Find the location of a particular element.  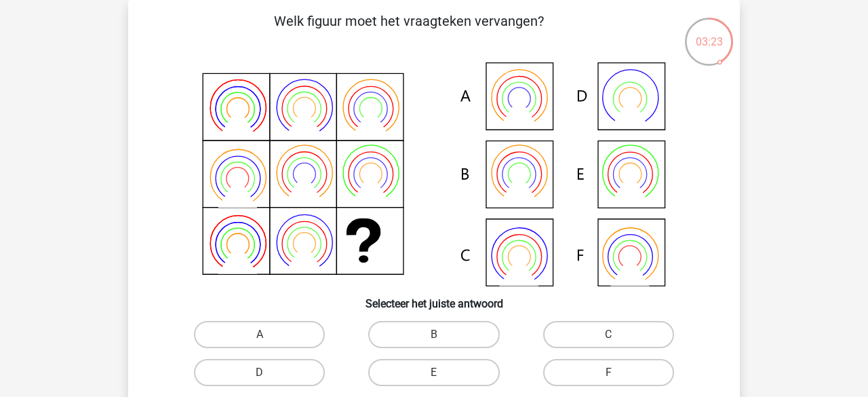

p: Welk figuur moet het vraagteken vervangen? is located at coordinates (408, 31).